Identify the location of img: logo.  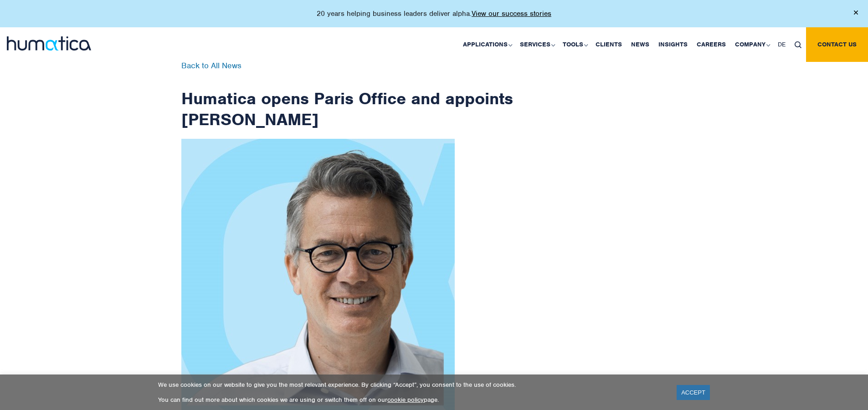
(48, 43).